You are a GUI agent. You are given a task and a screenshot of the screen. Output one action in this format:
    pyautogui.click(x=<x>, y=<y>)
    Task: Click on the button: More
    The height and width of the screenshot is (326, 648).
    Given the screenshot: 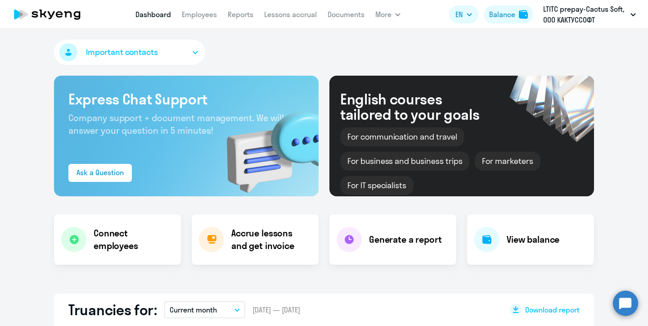 What is the action you would take?
    pyautogui.click(x=388, y=14)
    